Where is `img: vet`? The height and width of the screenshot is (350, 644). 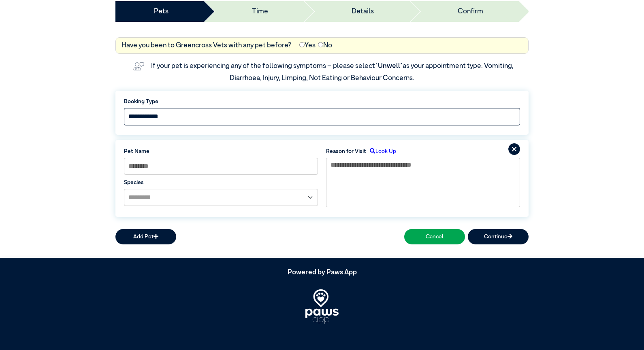 img: vet is located at coordinates (139, 67).